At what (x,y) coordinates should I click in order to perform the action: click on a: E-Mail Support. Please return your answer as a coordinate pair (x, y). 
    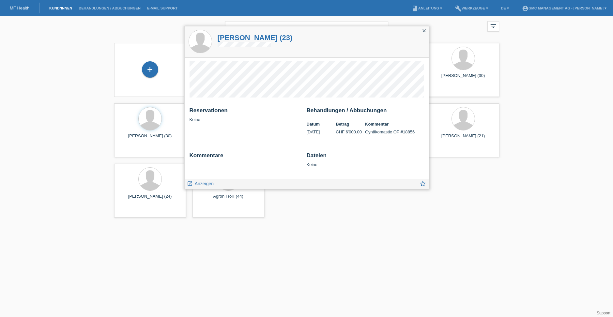
    Looking at the image, I should click on (162, 8).